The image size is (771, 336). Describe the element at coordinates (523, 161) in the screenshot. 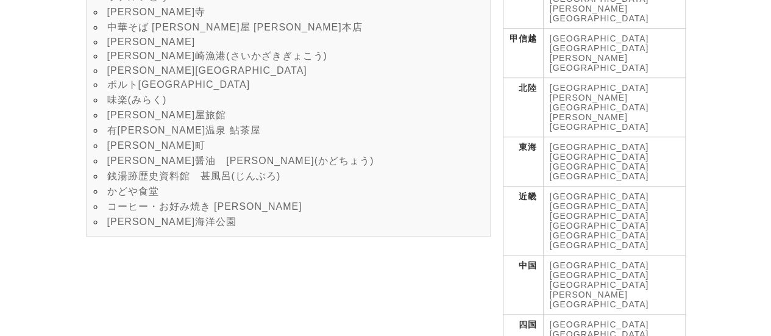

I see `th: 東海` at that location.